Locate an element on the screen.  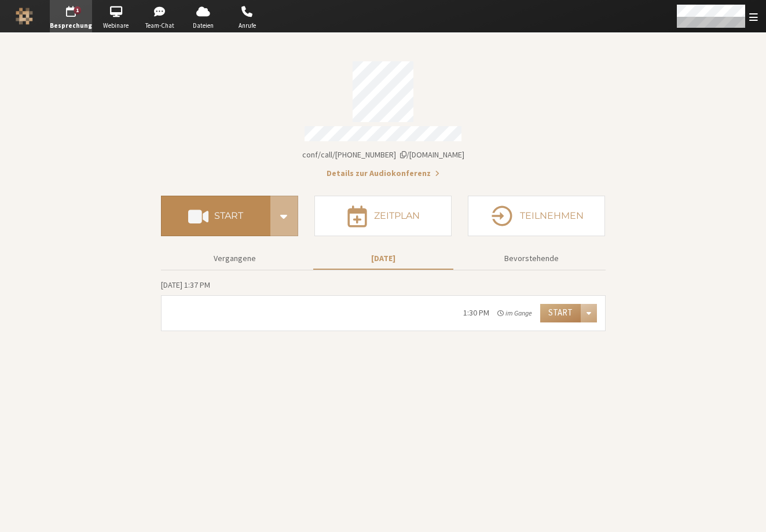
img: Iotum is located at coordinates (25, 16).